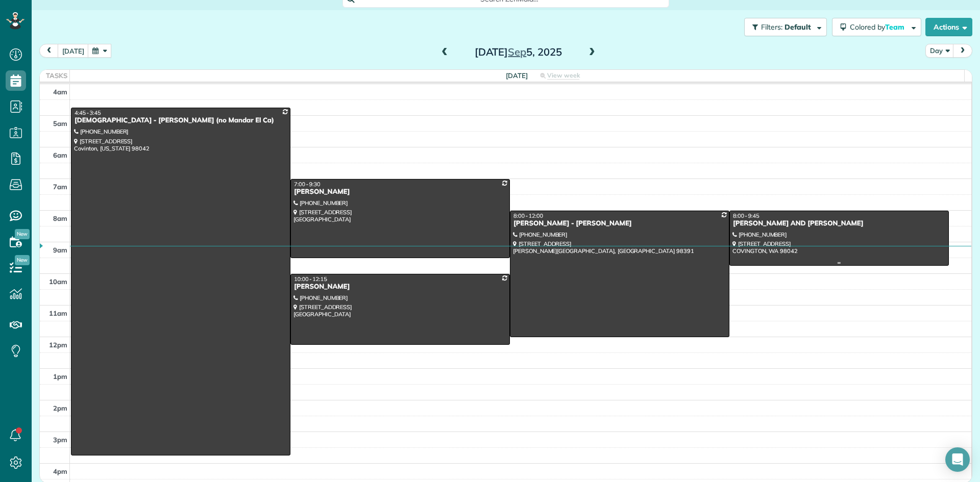  What do you see at coordinates (310, 279) in the screenshot?
I see `span: 10:00 - 12:15` at bounding box center [310, 279].